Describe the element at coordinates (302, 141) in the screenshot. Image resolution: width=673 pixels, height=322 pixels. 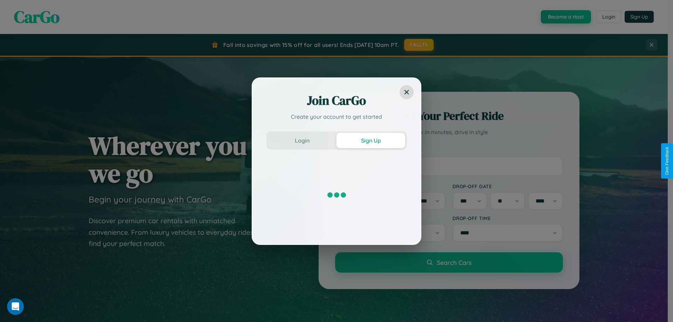
I see `button: Login` at that location.